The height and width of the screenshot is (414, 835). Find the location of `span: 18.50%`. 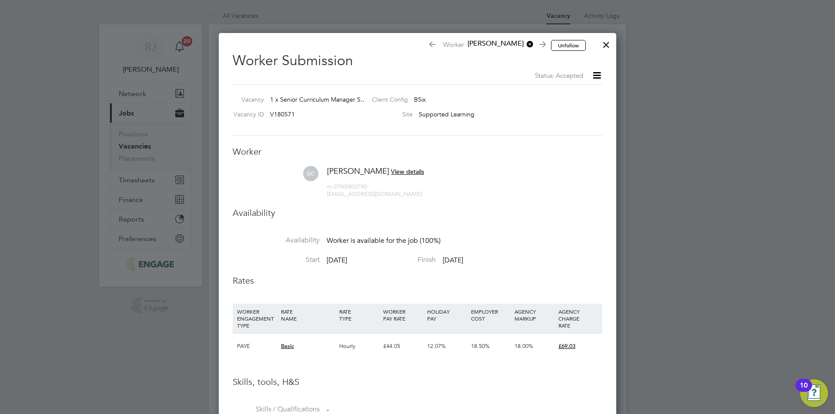

span: 18.50% is located at coordinates (480, 346).